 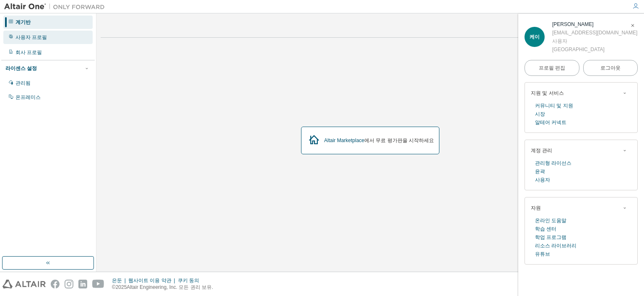 I want to click on font: 라이센스 설정, so click(x=21, y=68).